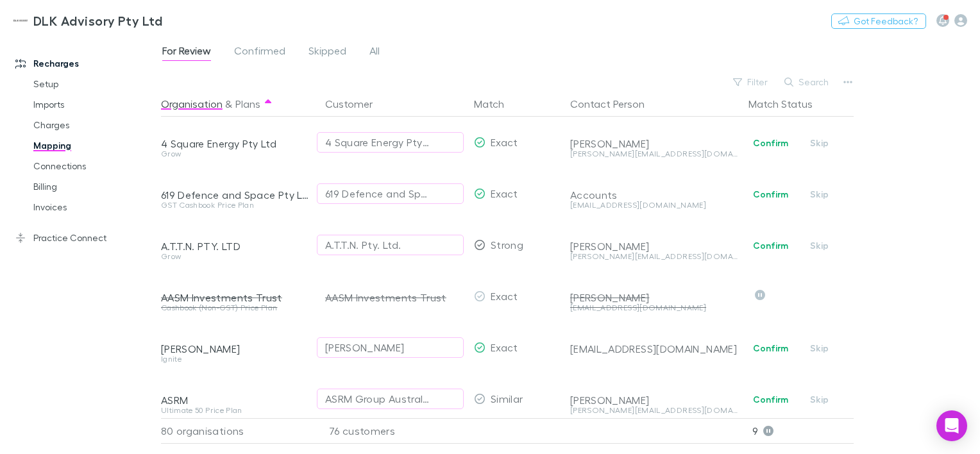  Describe the element at coordinates (87, 21) in the screenshot. I see `a: DLK Advisory Pty Ltd` at that location.